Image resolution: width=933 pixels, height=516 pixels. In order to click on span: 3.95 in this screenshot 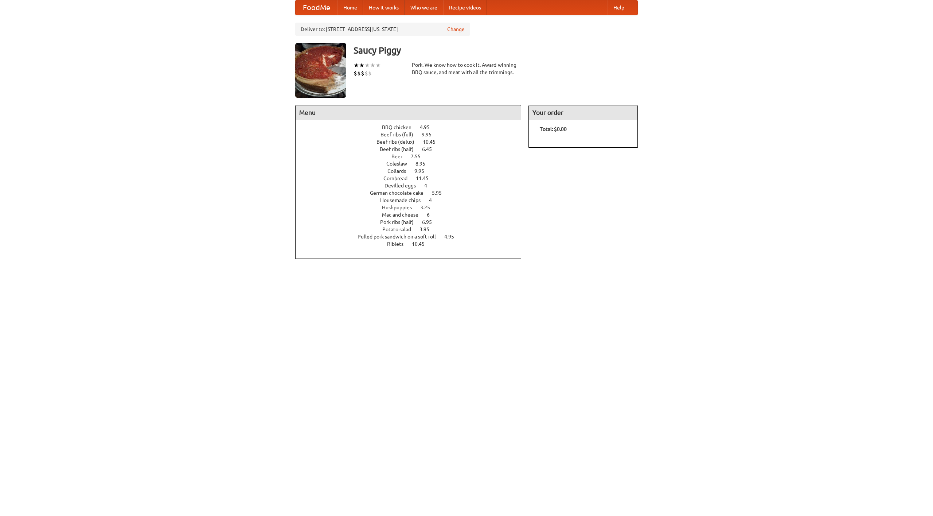, I will do `click(428, 229)`.